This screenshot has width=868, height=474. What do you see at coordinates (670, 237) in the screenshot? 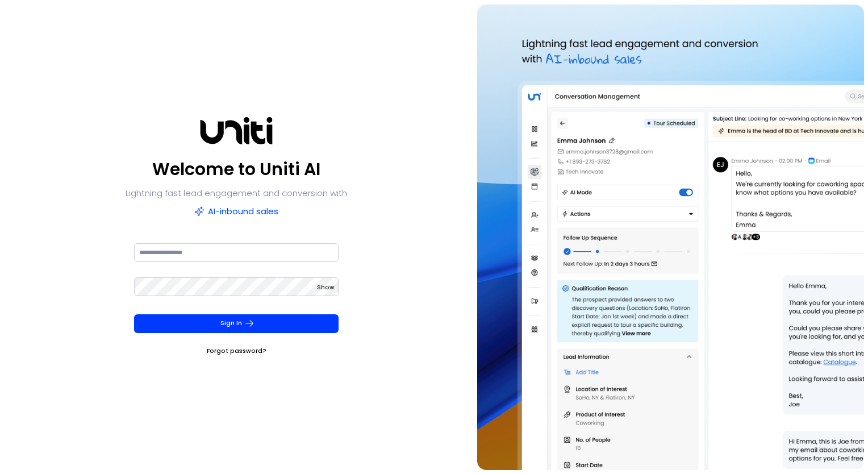
I see `img: auth-hero.png` at bounding box center [670, 237].